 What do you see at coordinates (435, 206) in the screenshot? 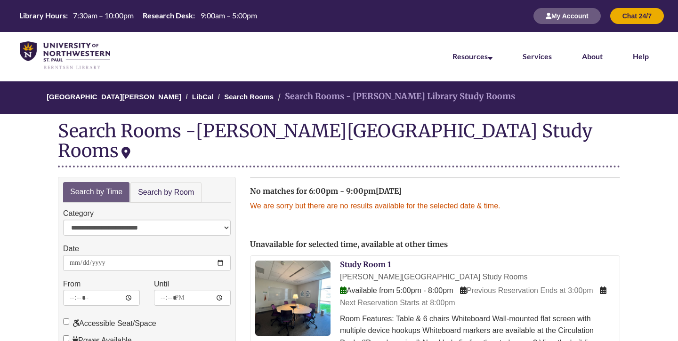
I see `p: We are sorry but there are no results available for the selected date & time.` at bounding box center [435, 206].